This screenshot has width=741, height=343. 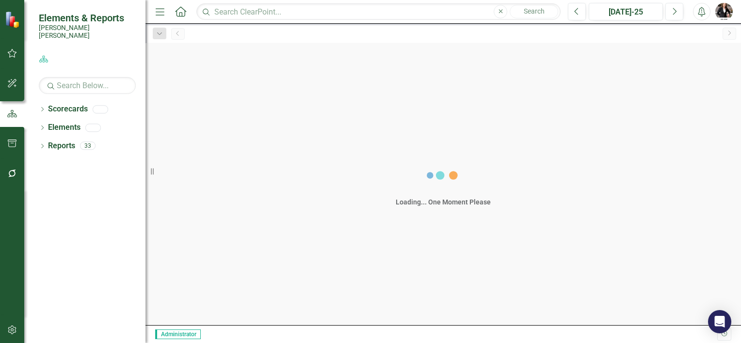 I want to click on img: Julie Jordan, so click(x=724, y=12).